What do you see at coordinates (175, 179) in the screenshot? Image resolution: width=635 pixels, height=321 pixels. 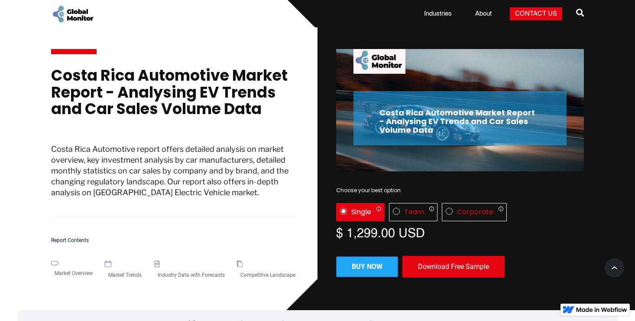 I see `p: Costa Rica Automotive report offers detailed analysis on market overview, key investment analysis...` at bounding box center [175, 179].